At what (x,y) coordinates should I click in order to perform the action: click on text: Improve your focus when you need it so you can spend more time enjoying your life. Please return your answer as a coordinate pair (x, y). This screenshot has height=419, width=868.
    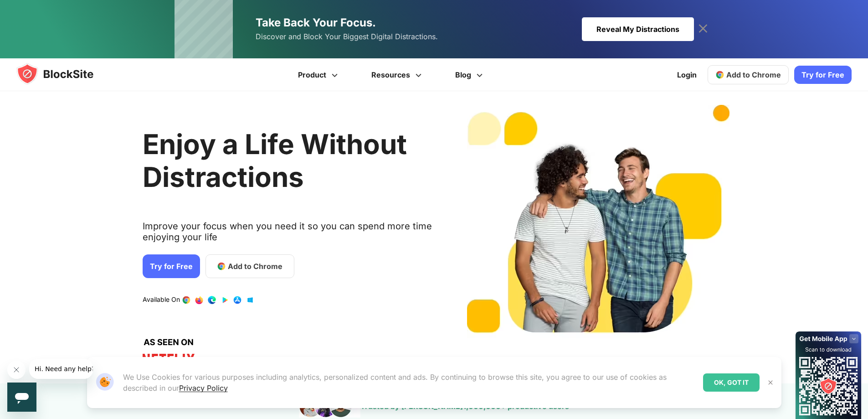
    Looking at the image, I should click on (288, 235).